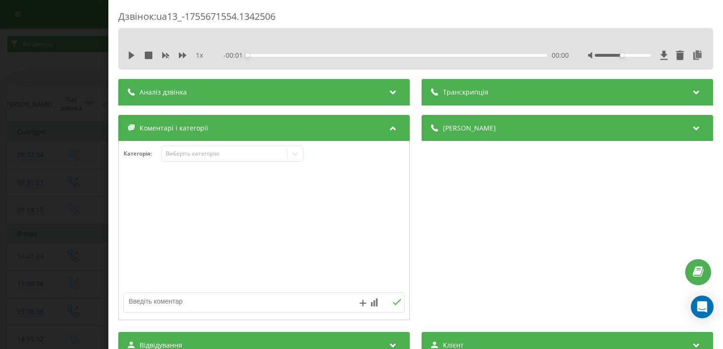  I want to click on h4: Категорія :, so click(142, 154).